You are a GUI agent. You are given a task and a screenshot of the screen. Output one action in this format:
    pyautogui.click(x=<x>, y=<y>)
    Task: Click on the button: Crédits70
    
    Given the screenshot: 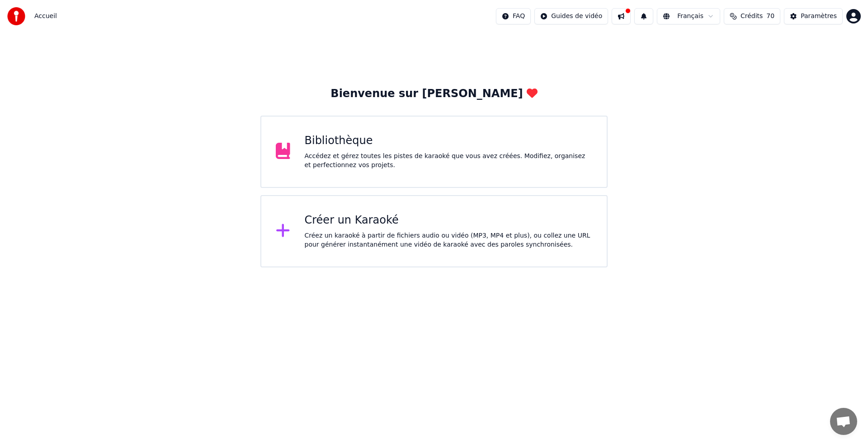 What is the action you would take?
    pyautogui.click(x=752, y=16)
    